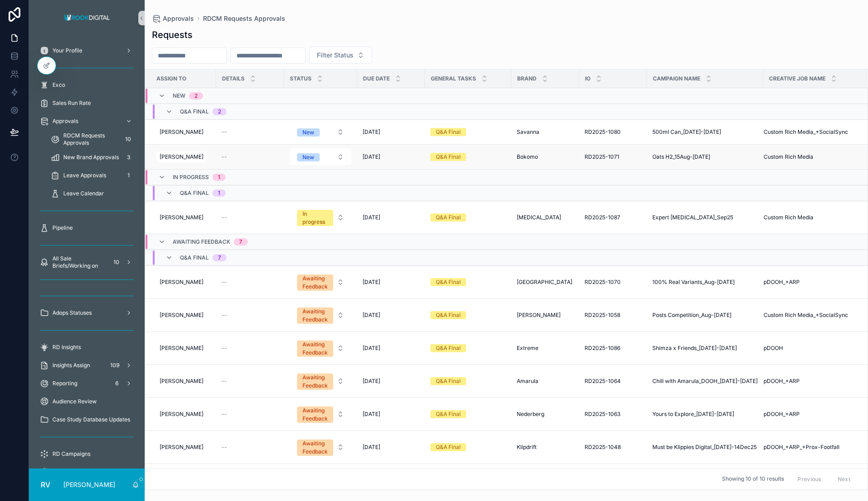  Describe the element at coordinates (87, 18) in the screenshot. I see `img: App logo` at that location.